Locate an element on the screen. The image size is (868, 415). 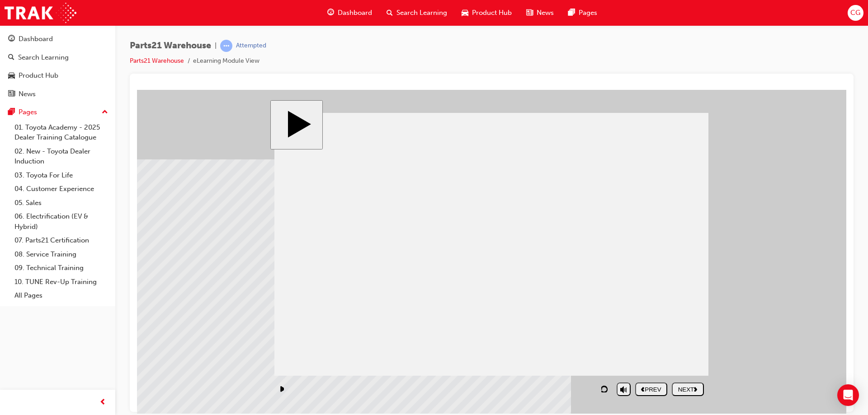
a: Trak is located at coordinates (40, 13).